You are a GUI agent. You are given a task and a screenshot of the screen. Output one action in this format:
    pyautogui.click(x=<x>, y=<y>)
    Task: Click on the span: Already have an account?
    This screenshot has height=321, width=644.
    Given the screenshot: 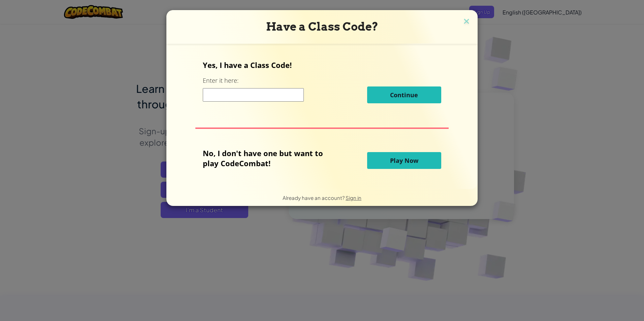 What is the action you would take?
    pyautogui.click(x=314, y=198)
    